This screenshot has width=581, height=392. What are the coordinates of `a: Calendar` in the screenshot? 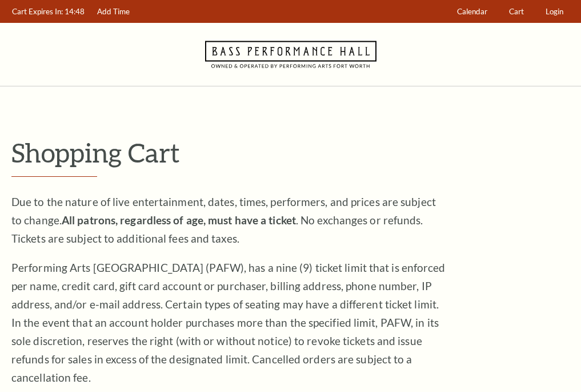 It's located at (472, 11).